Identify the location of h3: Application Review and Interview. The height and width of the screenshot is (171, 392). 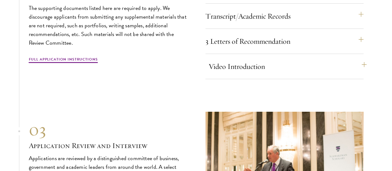
(108, 145).